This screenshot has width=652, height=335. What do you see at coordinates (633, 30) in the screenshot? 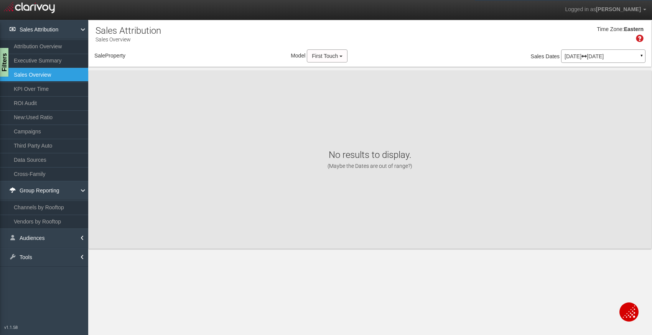
I see `div: Eastern` at bounding box center [633, 30].